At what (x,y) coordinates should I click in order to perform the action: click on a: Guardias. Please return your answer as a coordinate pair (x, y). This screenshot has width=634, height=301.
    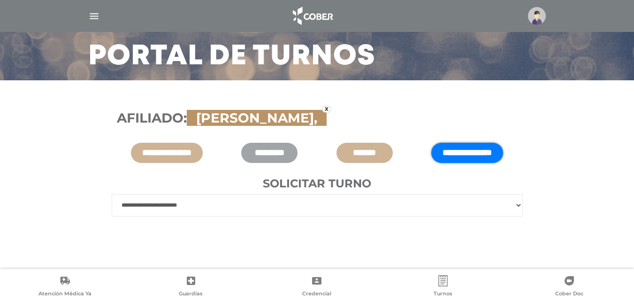
    Looking at the image, I should click on (191, 287).